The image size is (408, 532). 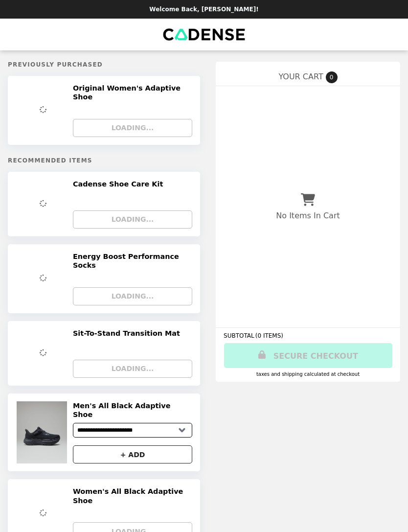 What do you see at coordinates (132, 496) in the screenshot?
I see `h2: Women's All Black Adaptive Shoe` at bounding box center [132, 496].